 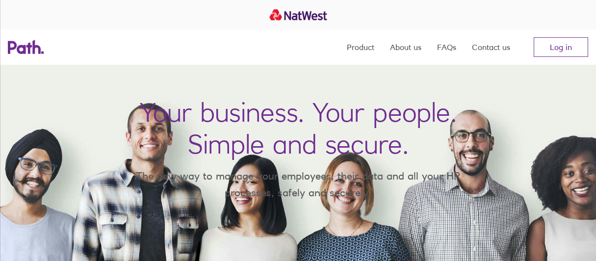 I want to click on h1: Your business. Your people. Simple and secure., so click(x=298, y=128).